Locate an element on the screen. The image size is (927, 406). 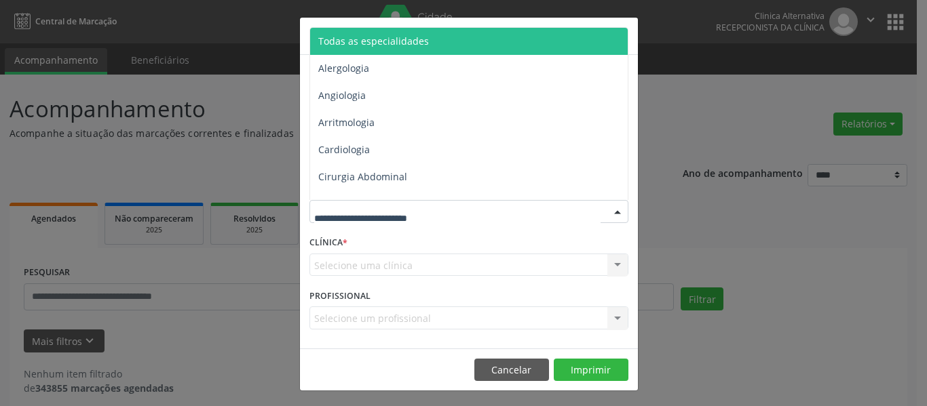
span: Cardiologia is located at coordinates (344, 149).